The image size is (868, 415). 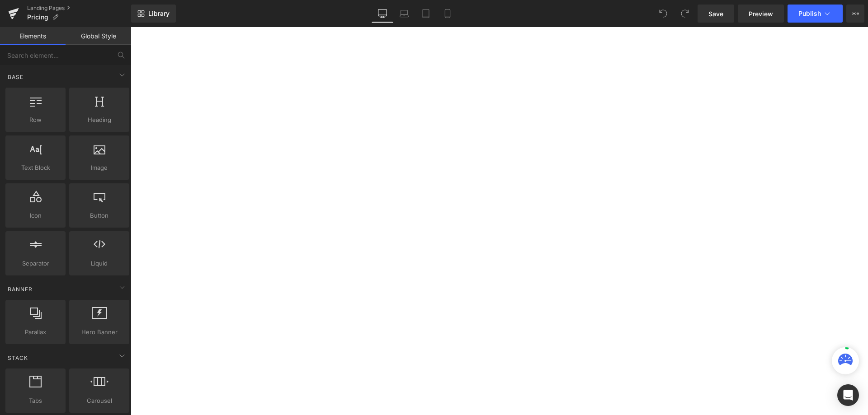 I want to click on span: Save, so click(x=716, y=13).